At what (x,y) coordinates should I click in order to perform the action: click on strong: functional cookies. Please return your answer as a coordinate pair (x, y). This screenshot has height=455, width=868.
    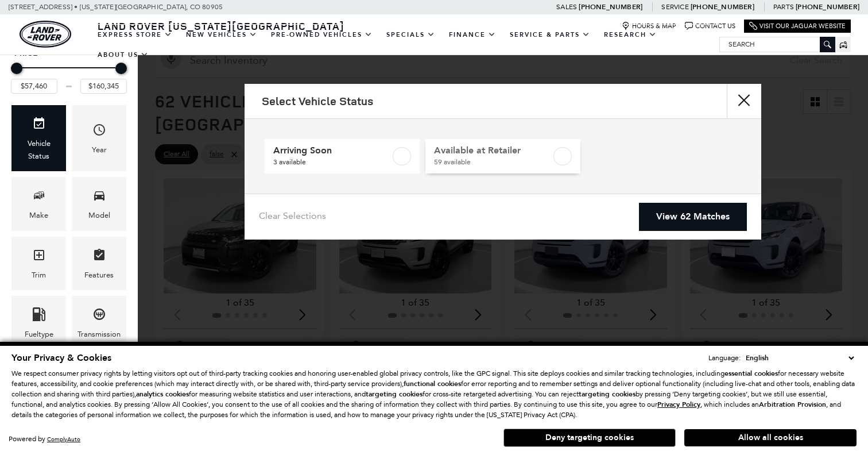
    Looking at the image, I should click on (432, 383).